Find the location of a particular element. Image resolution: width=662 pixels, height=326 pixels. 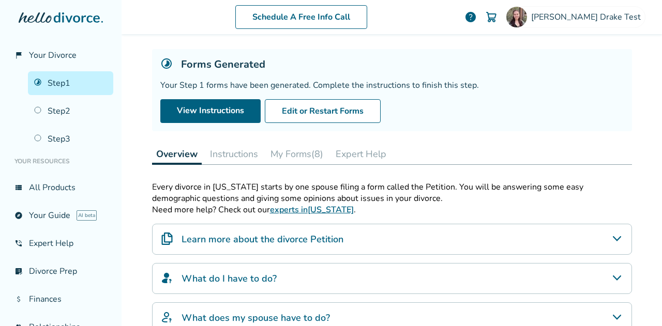

button: Overview is located at coordinates (177, 154).